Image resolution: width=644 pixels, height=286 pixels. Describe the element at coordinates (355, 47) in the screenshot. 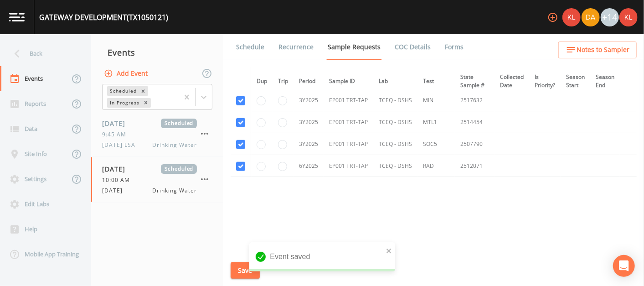

I see `a: Sample Requests` at that location.